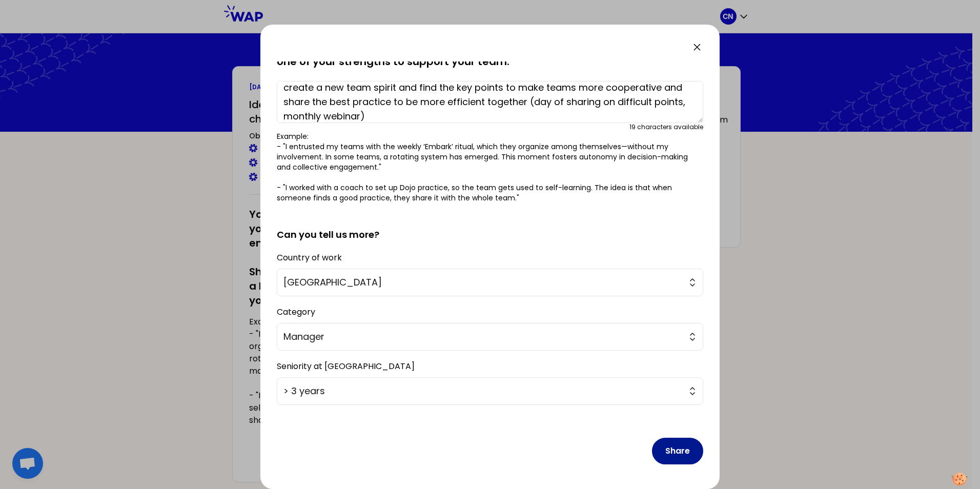 This screenshot has height=489, width=980. What do you see at coordinates (490, 392) in the screenshot?
I see `button: > 3 years` at bounding box center [490, 392].